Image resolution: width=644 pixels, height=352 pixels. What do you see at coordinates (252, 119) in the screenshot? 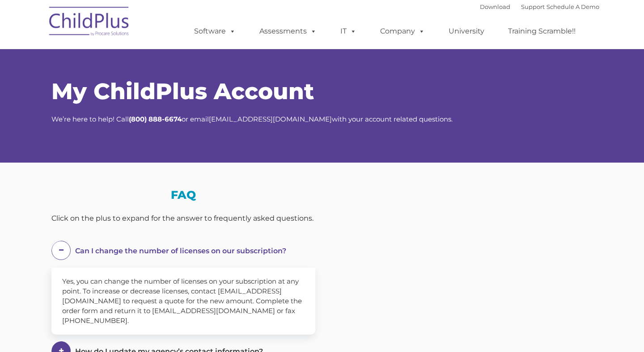
I see `span: We’re here to help! Call or email with your account related questions.` at bounding box center [252, 119].